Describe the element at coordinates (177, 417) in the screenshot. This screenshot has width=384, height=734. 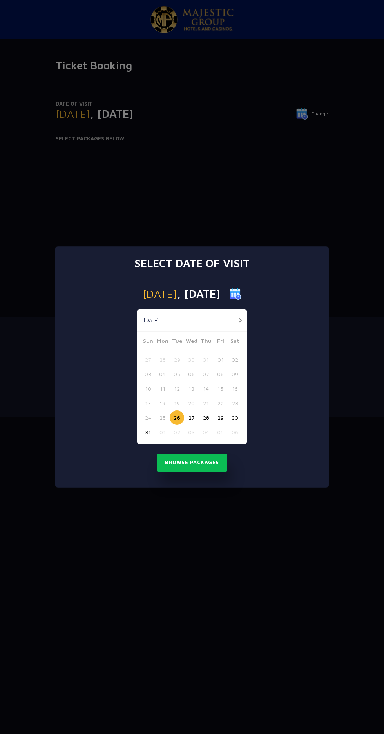
I see `button: 26` at that location.